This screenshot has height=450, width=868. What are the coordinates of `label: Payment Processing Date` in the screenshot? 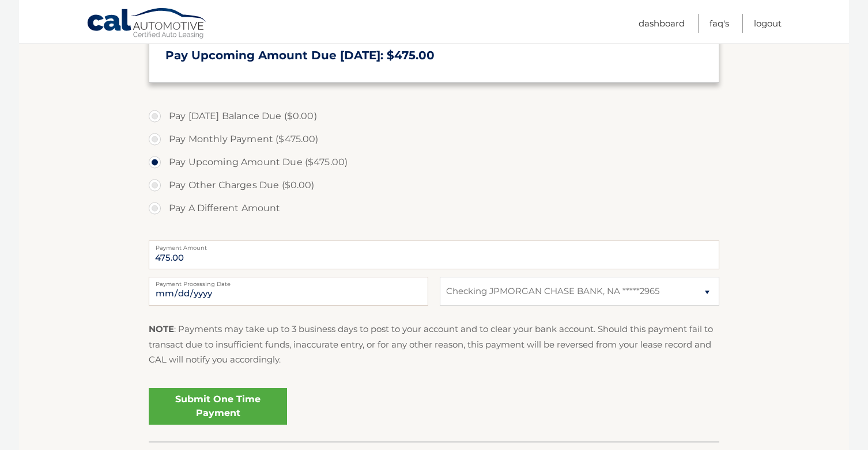 It's located at (288, 281).